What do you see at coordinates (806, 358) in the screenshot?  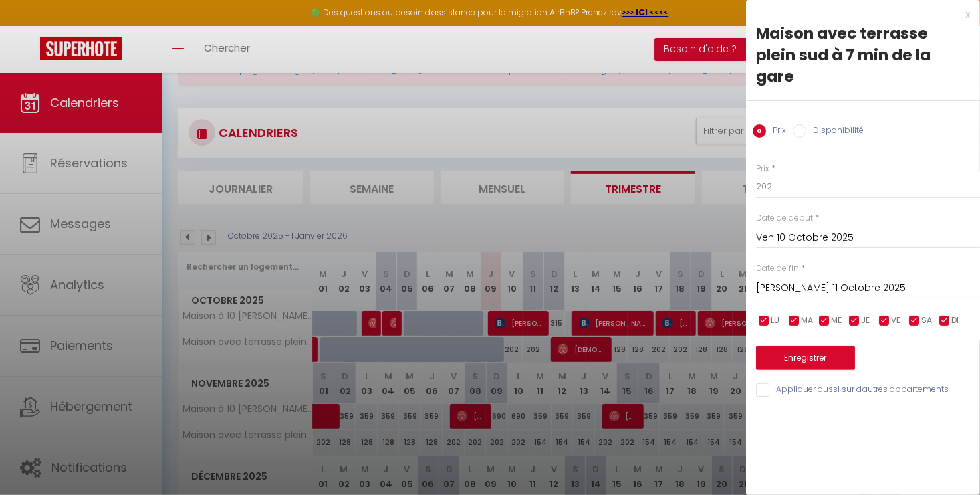 I see `button: Enregistrer` at bounding box center [806, 358].